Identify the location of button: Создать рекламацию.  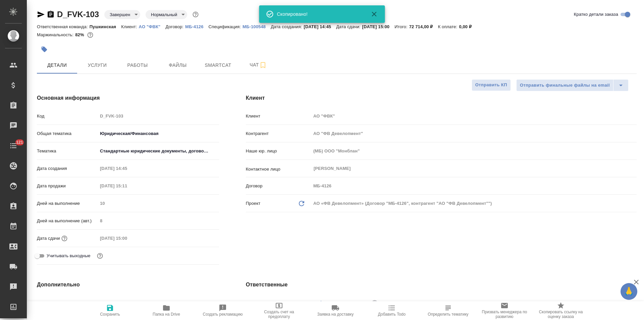
(223, 311).